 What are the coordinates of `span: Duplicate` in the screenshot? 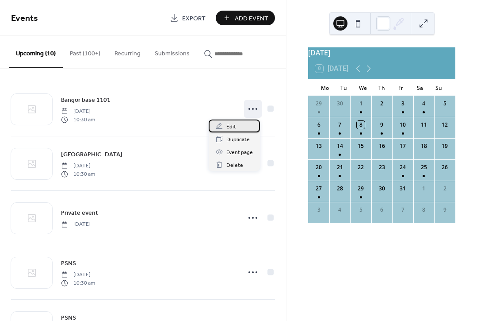 It's located at (238, 139).